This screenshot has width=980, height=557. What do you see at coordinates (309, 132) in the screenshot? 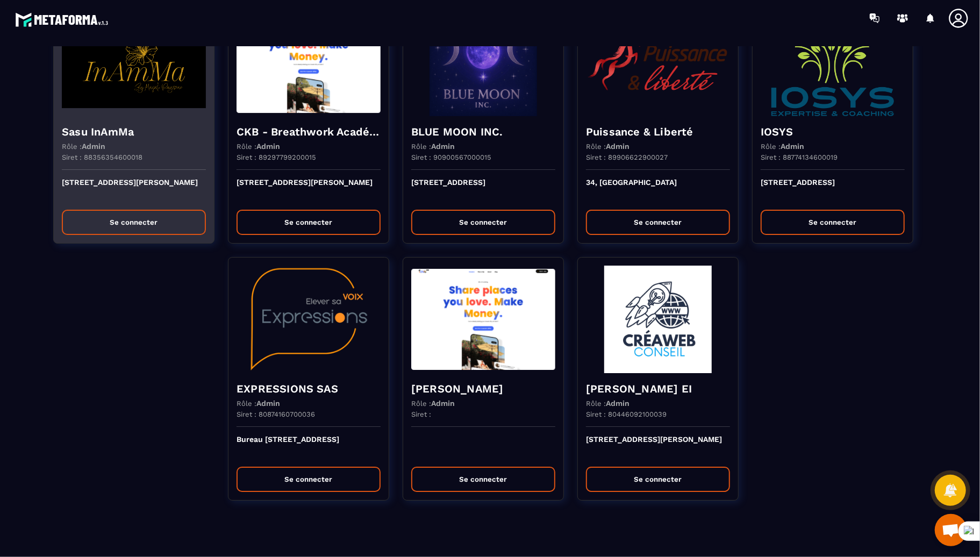
I see `h4: CKB - Breathwork Académie` at bounding box center [309, 132].